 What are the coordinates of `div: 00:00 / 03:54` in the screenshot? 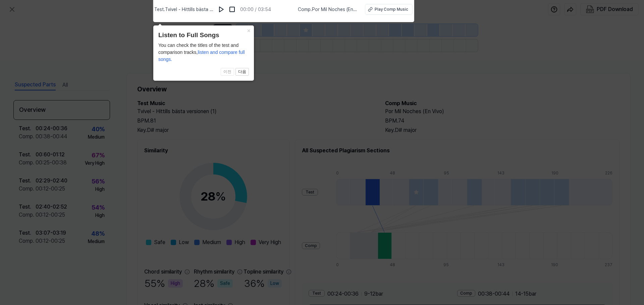 It's located at (255, 9).